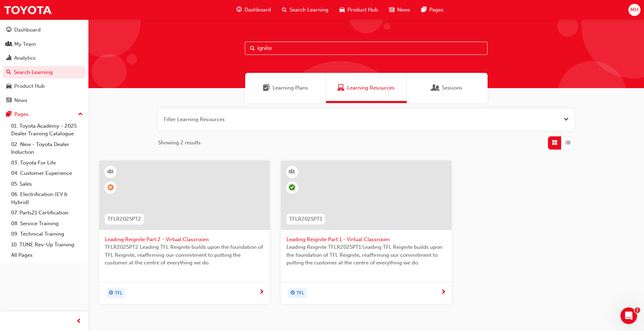 This screenshot has height=331, width=644. What do you see at coordinates (306, 219) in the screenshot?
I see `span: TFLR2025PT1` at bounding box center [306, 219].